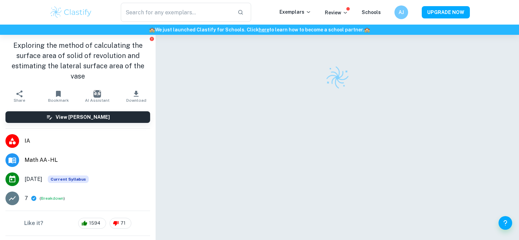  What do you see at coordinates (260, 30) in the screenshot?
I see `h6: We just launched Clastify for Schools. Click to learn how to become a school partner.` at bounding box center [260, 30].